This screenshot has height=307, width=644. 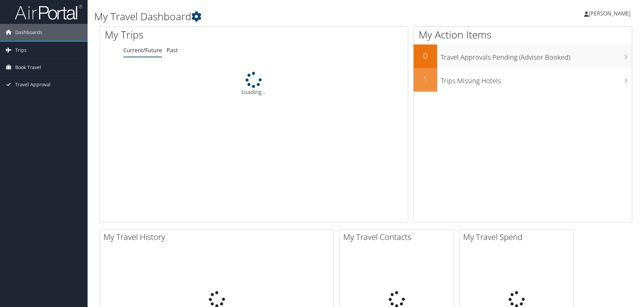 I want to click on h2: 1, so click(x=425, y=79).